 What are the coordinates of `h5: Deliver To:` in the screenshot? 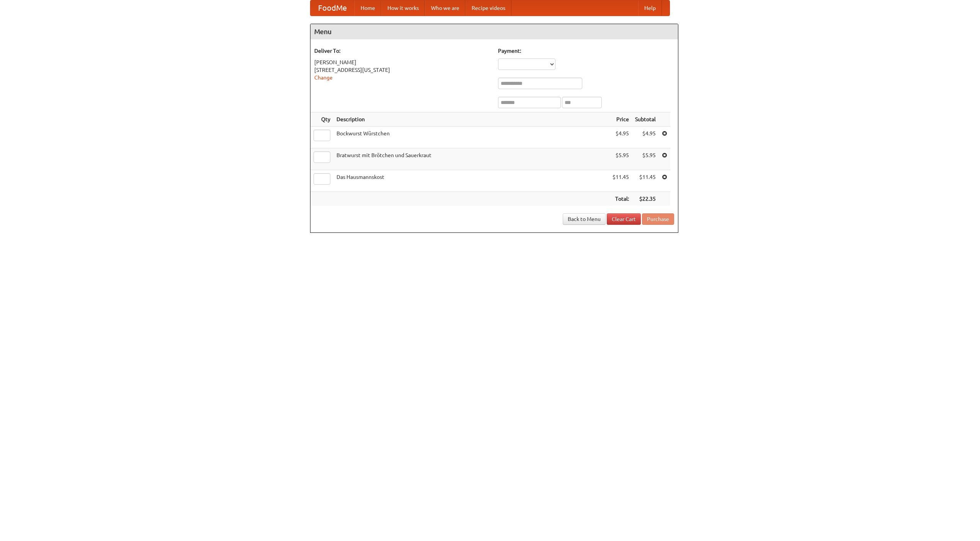 It's located at (402, 51).